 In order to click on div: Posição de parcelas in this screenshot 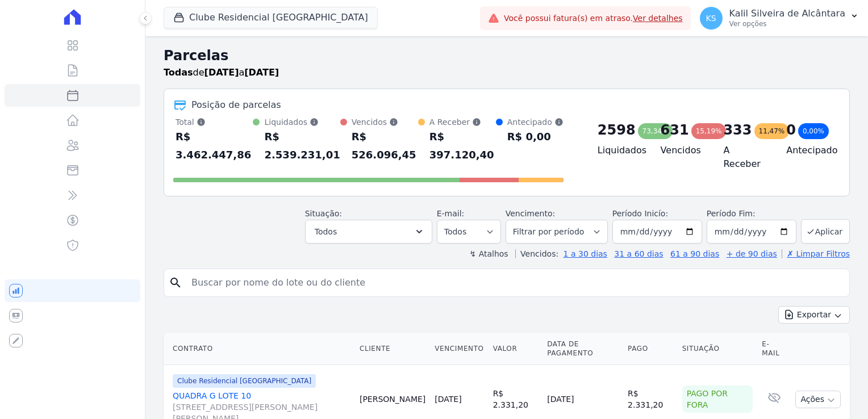, I will do `click(237, 105)`.